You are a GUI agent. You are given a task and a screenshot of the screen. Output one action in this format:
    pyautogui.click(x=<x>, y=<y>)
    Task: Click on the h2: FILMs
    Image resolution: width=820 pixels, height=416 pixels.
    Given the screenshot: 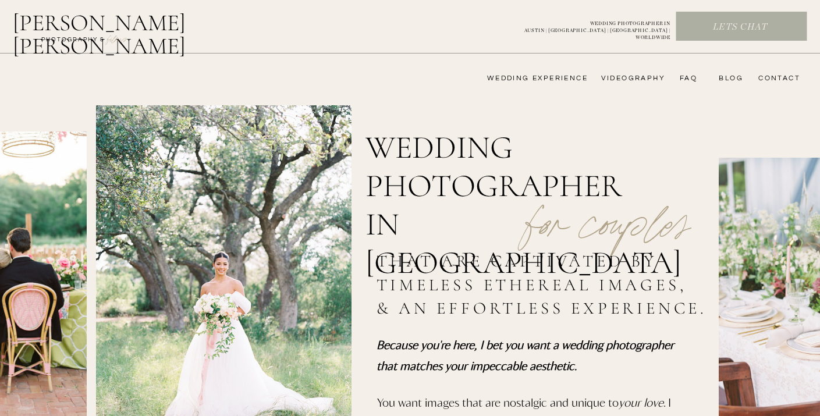 What is the action you would take?
    pyautogui.click(x=117, y=38)
    